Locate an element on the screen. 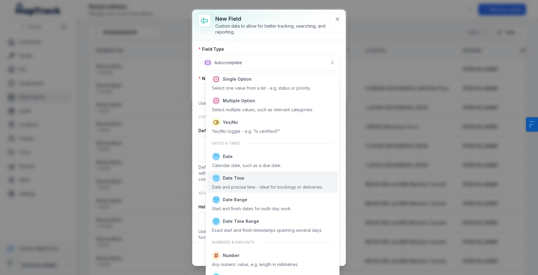 Image resolution: width=538 pixels, height=275 pixels. div: Any numeric value, e.g. length in millimetres. is located at coordinates (255, 265).